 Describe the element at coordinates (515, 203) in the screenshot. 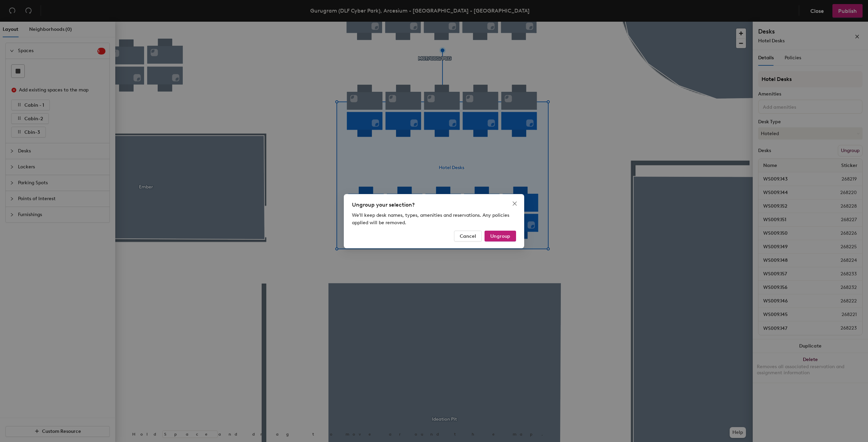

I see `span: close` at that location.